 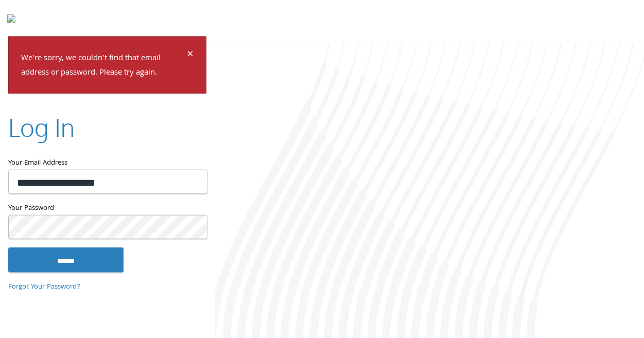 What do you see at coordinates (103, 66) in the screenshot?
I see `p: We're sorry, we couldn't find that email address or password. Please try again.` at bounding box center [103, 66].